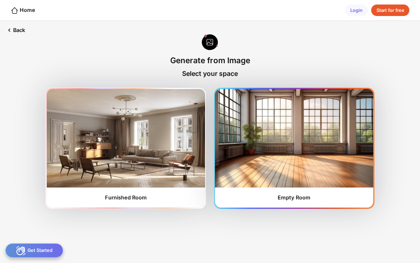 The image size is (420, 263). I want to click on div: Generate from Image, so click(210, 60).